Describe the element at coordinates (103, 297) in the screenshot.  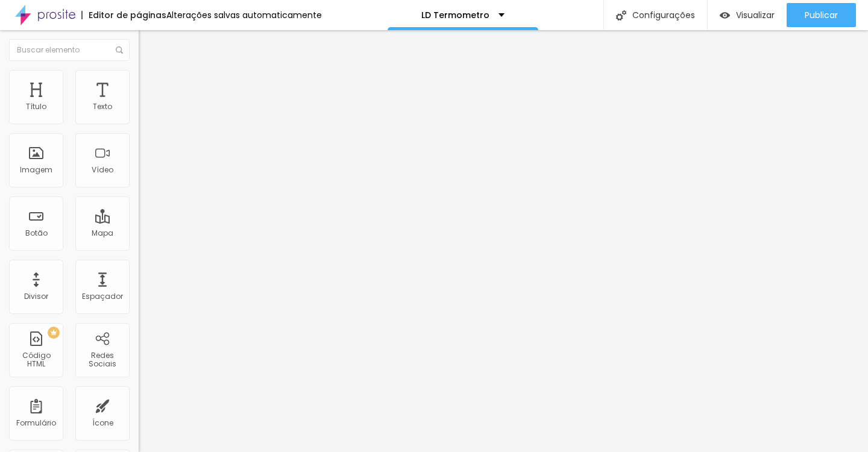
I see `div: Espaçador` at that location.